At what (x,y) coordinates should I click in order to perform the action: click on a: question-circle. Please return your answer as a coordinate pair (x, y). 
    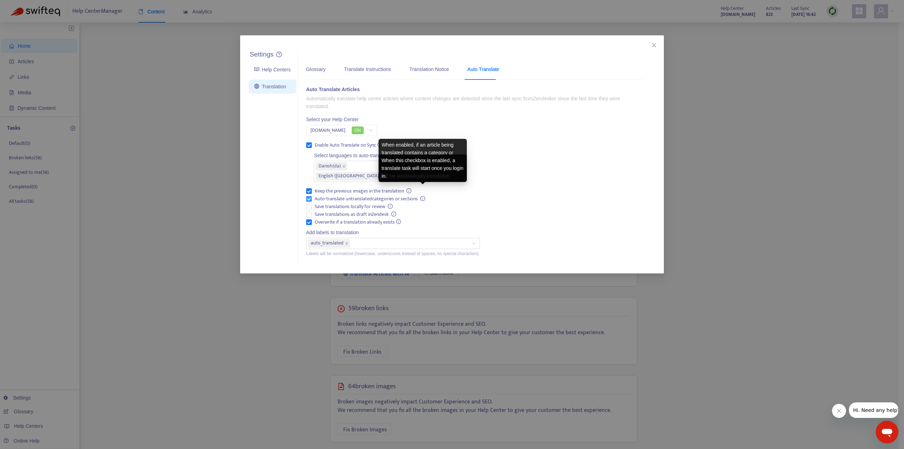
    Looking at the image, I should click on (279, 54).